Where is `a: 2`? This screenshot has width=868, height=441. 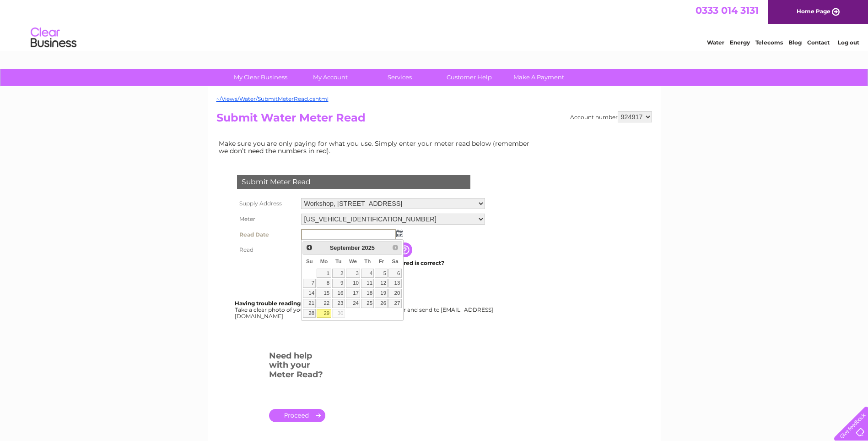 a: 2 is located at coordinates (339, 273).